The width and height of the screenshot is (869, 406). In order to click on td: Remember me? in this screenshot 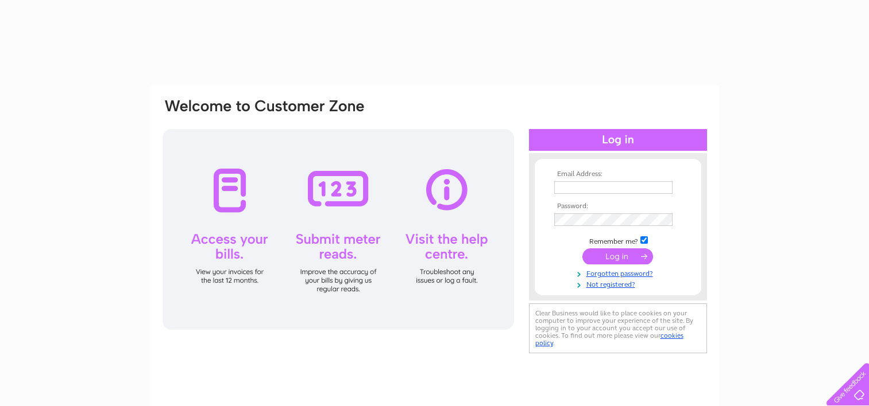, I will do `click(618, 241)`.